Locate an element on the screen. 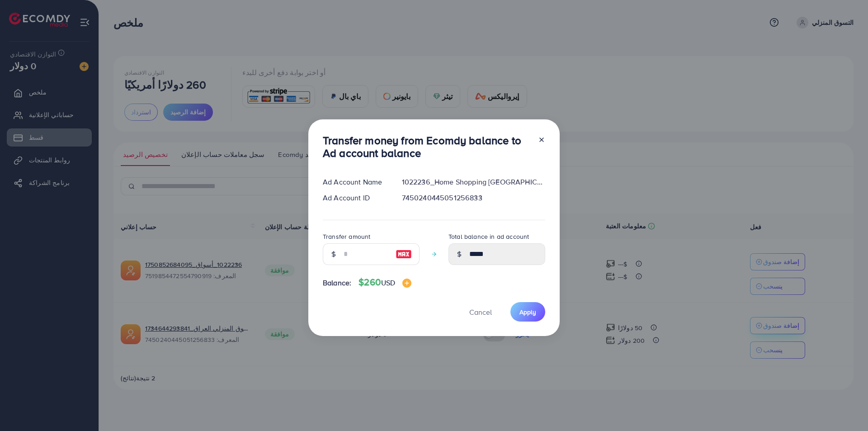  h4: $260 is located at coordinates (385, 282).